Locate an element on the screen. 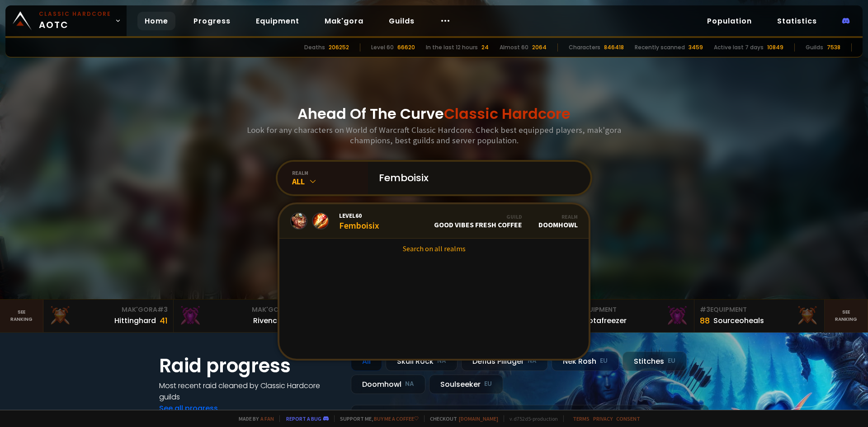  div: Deaths is located at coordinates (314, 48).